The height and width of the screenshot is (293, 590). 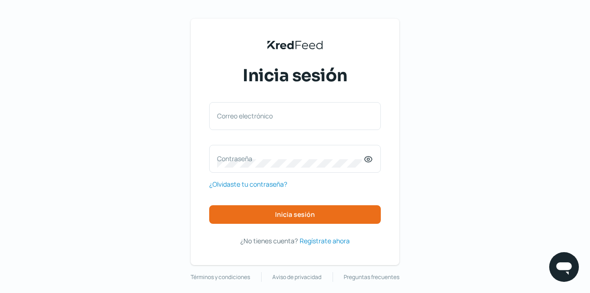 What do you see at coordinates (297, 277) in the screenshot?
I see `span: Aviso de privacidad` at bounding box center [297, 277].